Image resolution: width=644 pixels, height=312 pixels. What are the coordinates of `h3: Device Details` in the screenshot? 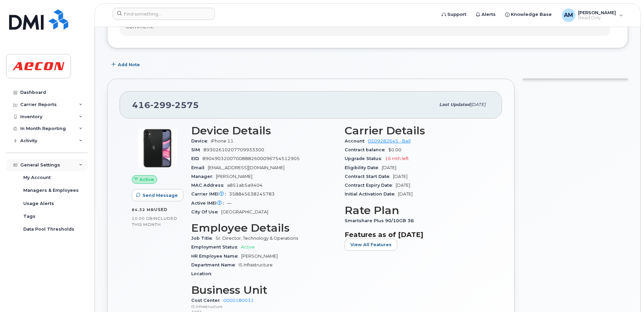 It's located at (264, 131).